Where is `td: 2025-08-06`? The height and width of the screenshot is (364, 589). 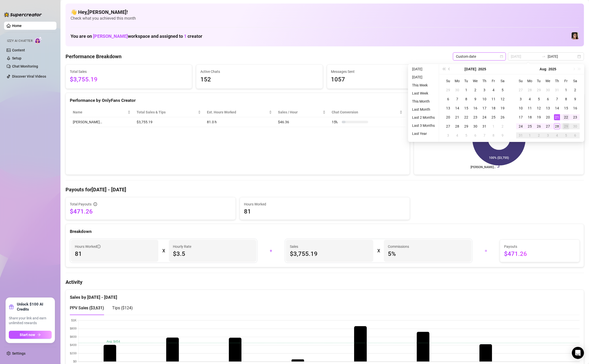 td: 2025-08-06 is located at coordinates (475, 135).